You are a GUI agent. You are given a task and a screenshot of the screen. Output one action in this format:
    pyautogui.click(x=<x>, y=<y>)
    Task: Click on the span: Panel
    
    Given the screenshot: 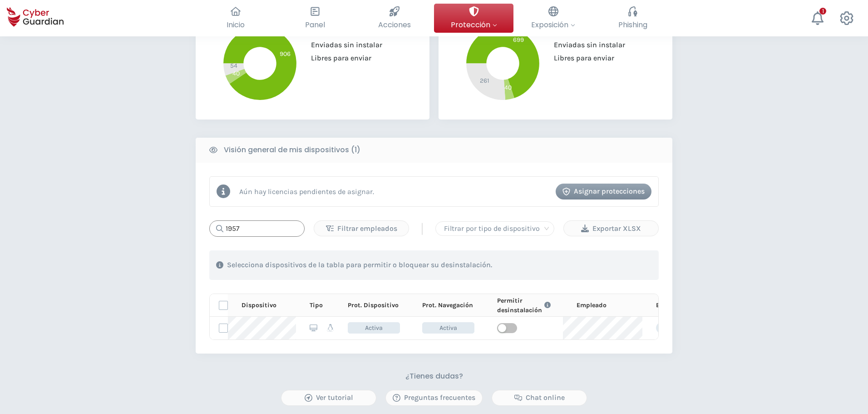 What is the action you would take?
    pyautogui.click(x=315, y=24)
    